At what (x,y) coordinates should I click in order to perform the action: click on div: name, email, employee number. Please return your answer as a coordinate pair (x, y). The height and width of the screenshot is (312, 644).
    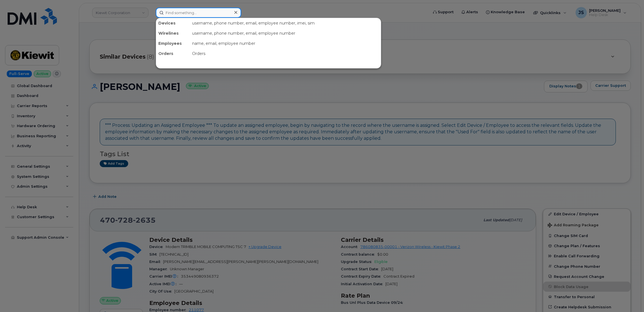
    Looking at the image, I should click on (286, 43).